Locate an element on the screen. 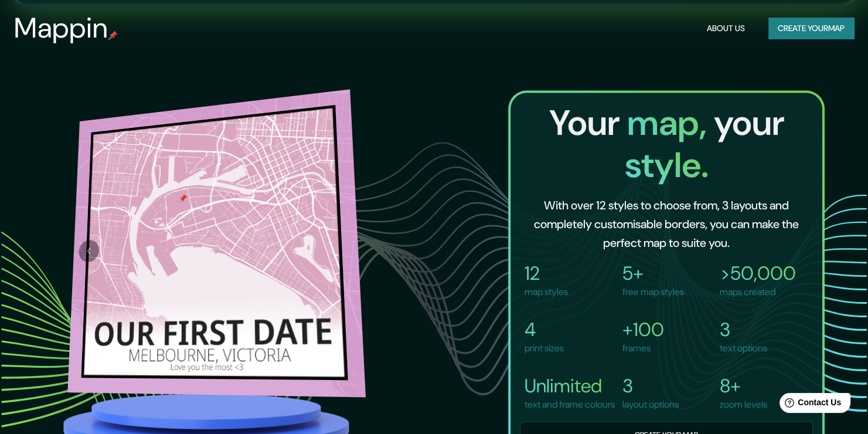 This screenshot has width=868, height=434. span: style. is located at coordinates (666, 165).